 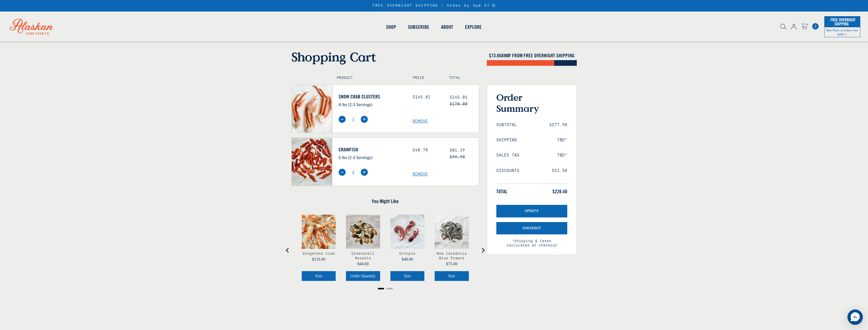 I want to click on span: $145.01, so click(x=459, y=97).